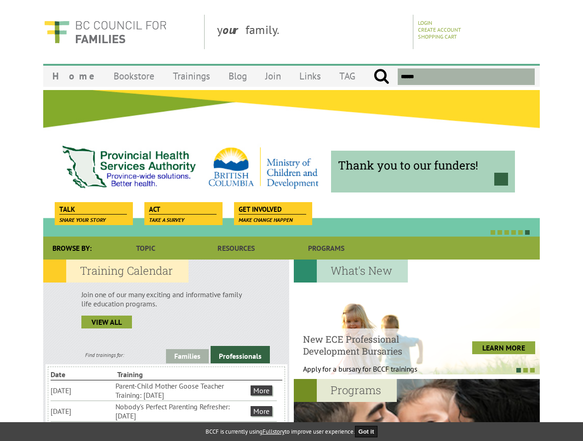  I want to click on div: Find trainings for:, so click(104, 355).